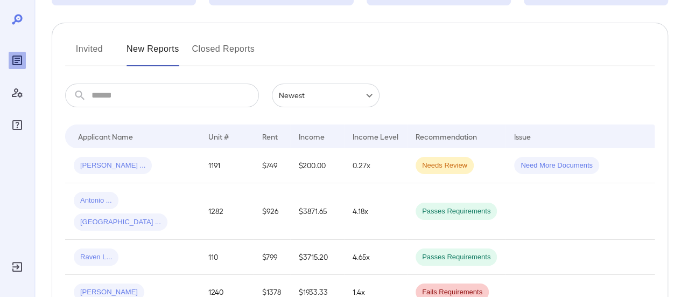 Image resolution: width=681 pixels, height=297 pixels. What do you see at coordinates (227, 165) in the screenshot?
I see `td: 1191` at bounding box center [227, 165].